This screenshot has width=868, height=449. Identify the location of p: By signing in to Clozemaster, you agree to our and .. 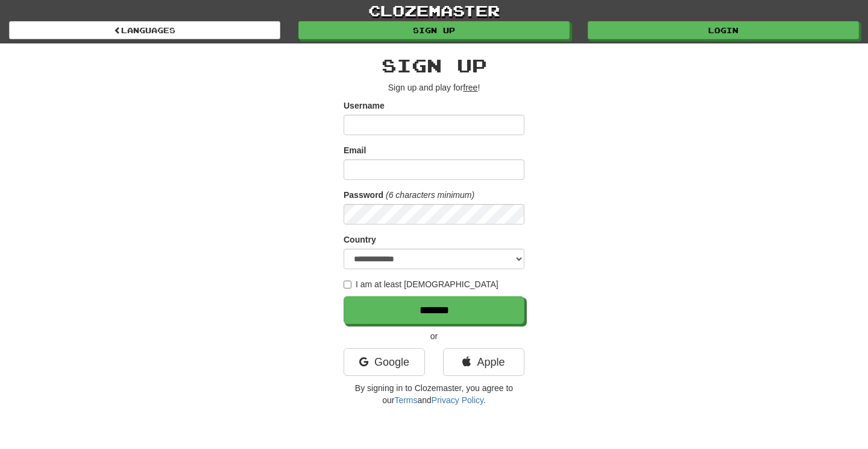
(434, 394).